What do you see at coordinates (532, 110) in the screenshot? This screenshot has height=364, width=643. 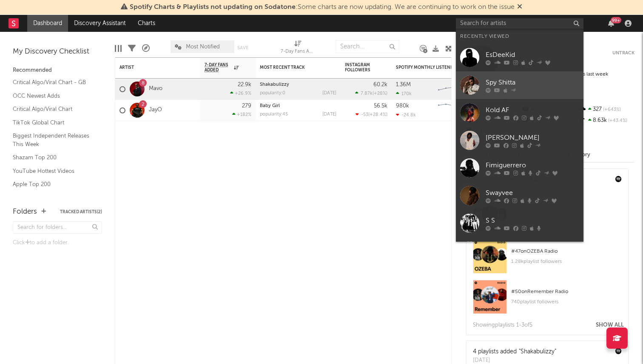 I see `div: Kold AF` at bounding box center [532, 110].